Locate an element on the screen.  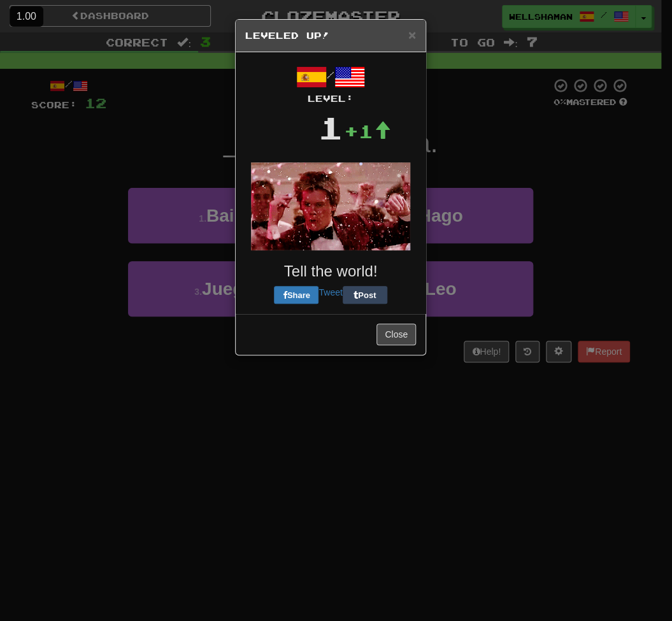
h5: Leveled Up! is located at coordinates (330, 35).